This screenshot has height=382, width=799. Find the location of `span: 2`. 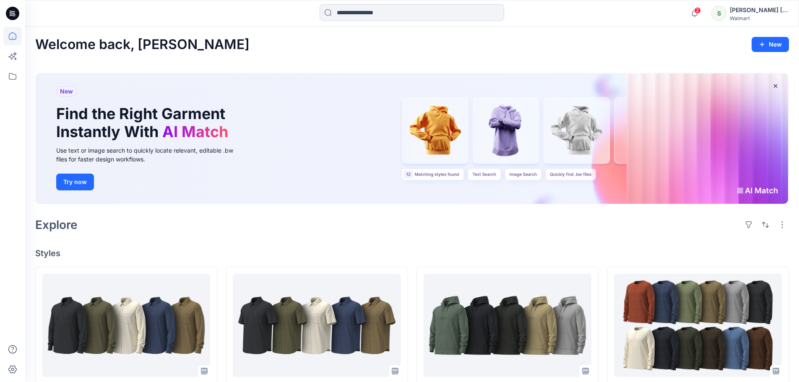

span: 2 is located at coordinates (698, 10).